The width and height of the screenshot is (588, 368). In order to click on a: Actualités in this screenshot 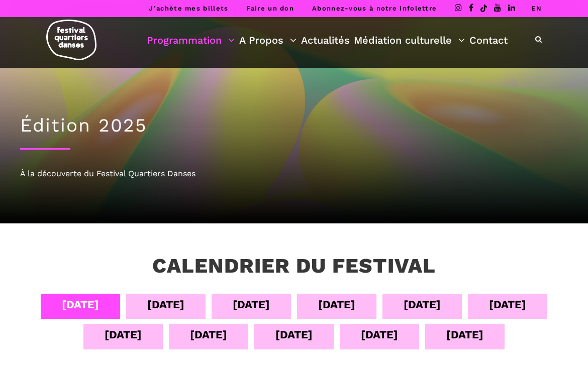, I will do `click(325, 40)`.